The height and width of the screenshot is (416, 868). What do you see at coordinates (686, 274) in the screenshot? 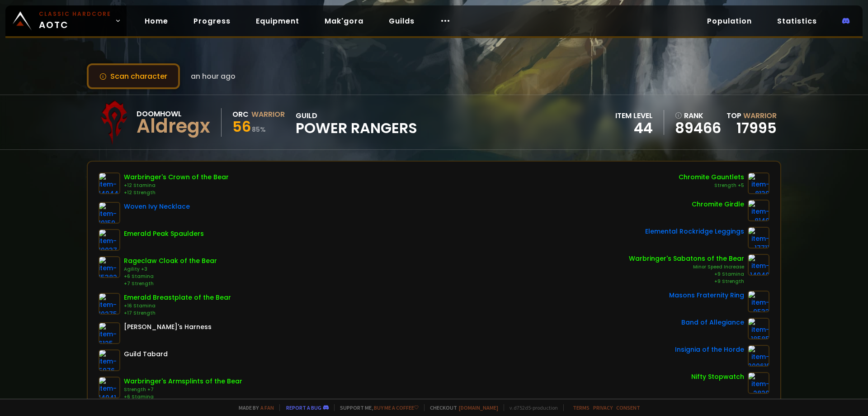
I see `div: +9 Stamina` at bounding box center [686, 274].